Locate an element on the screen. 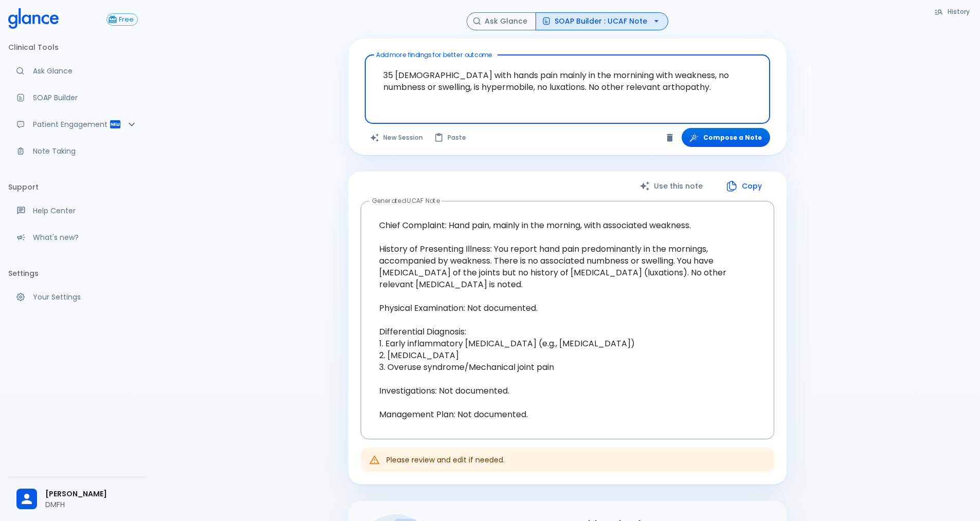 The width and height of the screenshot is (980, 521). a: Manage your settings is located at coordinates (77, 297).